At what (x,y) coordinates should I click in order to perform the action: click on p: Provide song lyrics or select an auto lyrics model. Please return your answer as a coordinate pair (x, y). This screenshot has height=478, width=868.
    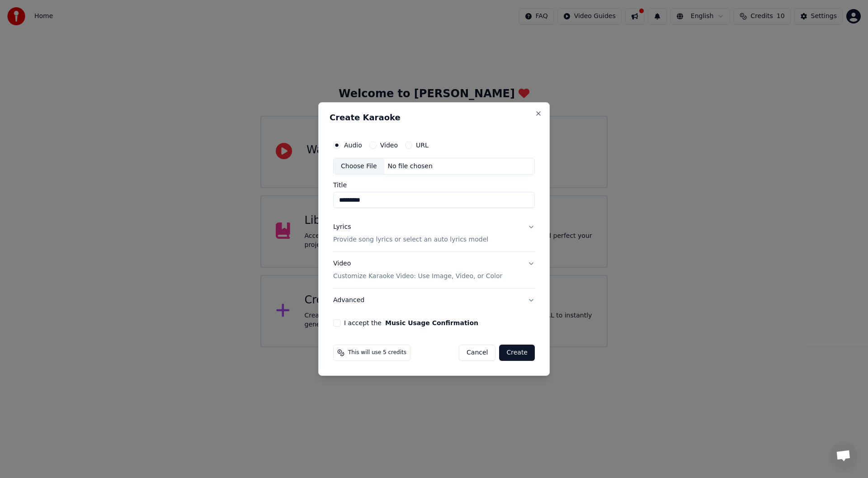
    Looking at the image, I should click on (410, 240).